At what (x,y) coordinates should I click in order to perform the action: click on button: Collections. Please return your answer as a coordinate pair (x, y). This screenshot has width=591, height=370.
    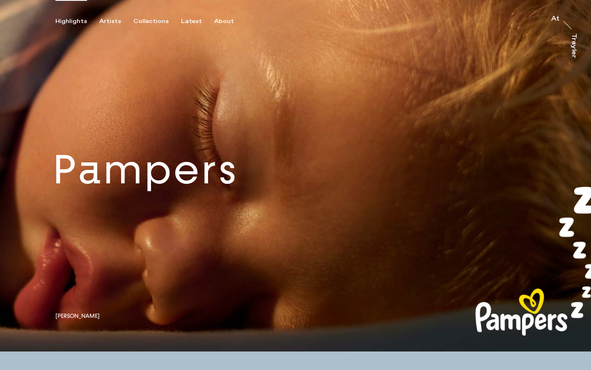
    Looking at the image, I should click on (157, 21).